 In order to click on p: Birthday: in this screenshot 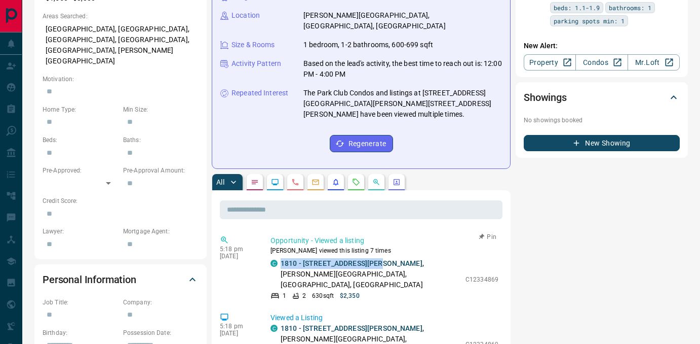, I will do `click(80, 332)`.